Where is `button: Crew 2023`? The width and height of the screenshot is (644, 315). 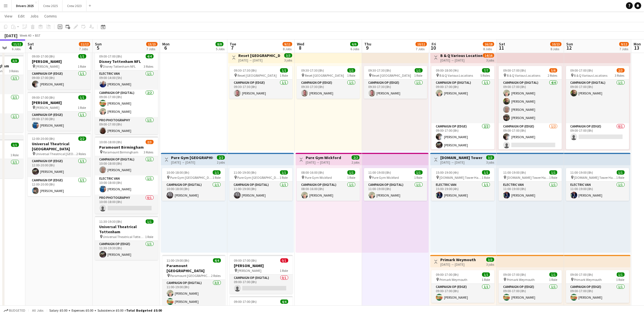 button: Crew 2023 is located at coordinates (75, 6).